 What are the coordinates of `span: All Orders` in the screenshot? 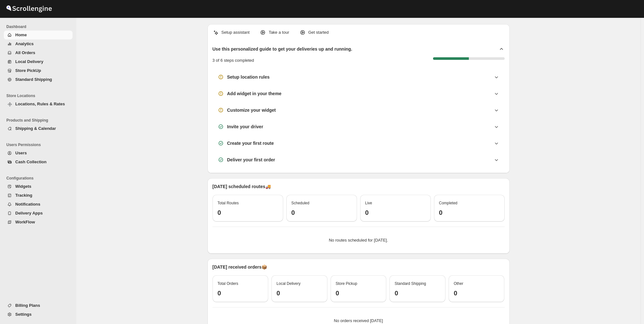 It's located at (25, 53).